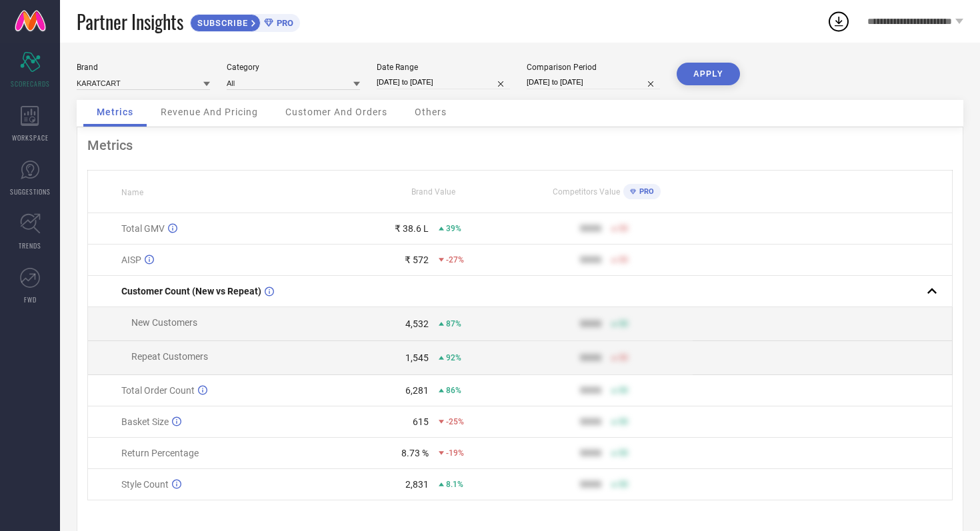  What do you see at coordinates (433, 192) in the screenshot?
I see `span: Brand Value` at bounding box center [433, 192].